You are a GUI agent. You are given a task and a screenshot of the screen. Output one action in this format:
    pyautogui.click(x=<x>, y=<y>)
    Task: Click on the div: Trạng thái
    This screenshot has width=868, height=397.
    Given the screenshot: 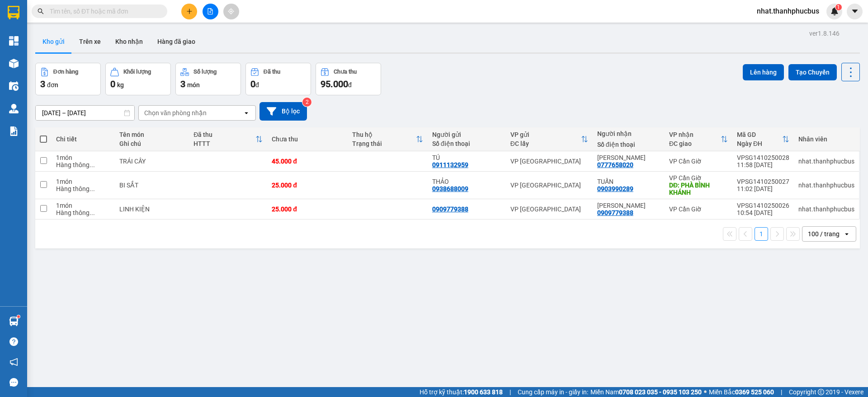 What is the action you would take?
    pyautogui.click(x=384, y=144)
    